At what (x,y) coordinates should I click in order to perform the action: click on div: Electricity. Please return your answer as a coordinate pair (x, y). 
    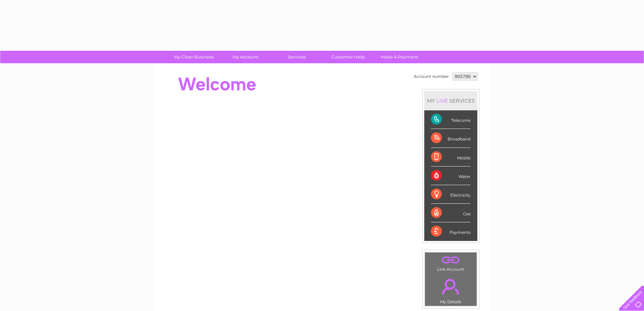
    Looking at the image, I should click on (451, 194).